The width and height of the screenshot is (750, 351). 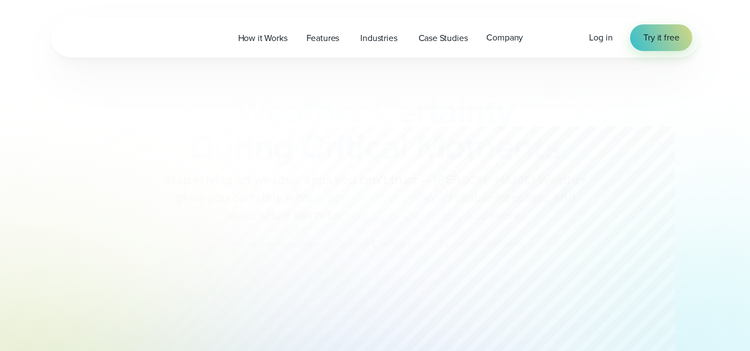 I want to click on a: Log in, so click(x=601, y=38).